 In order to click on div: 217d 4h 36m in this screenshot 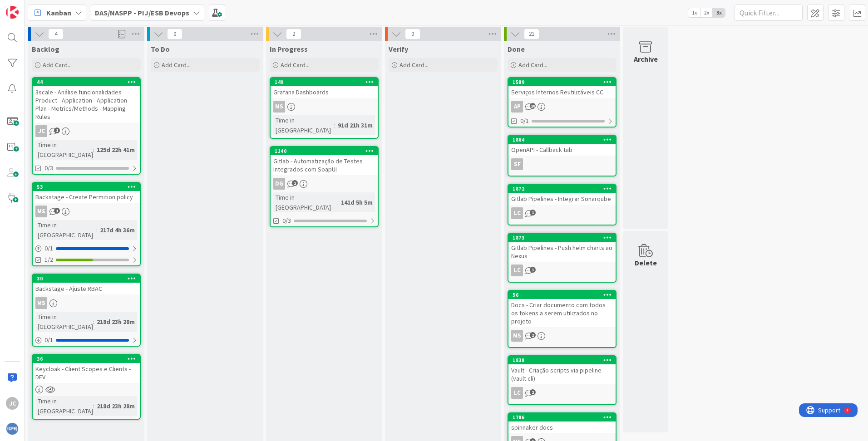, I will do `click(117, 230)`.